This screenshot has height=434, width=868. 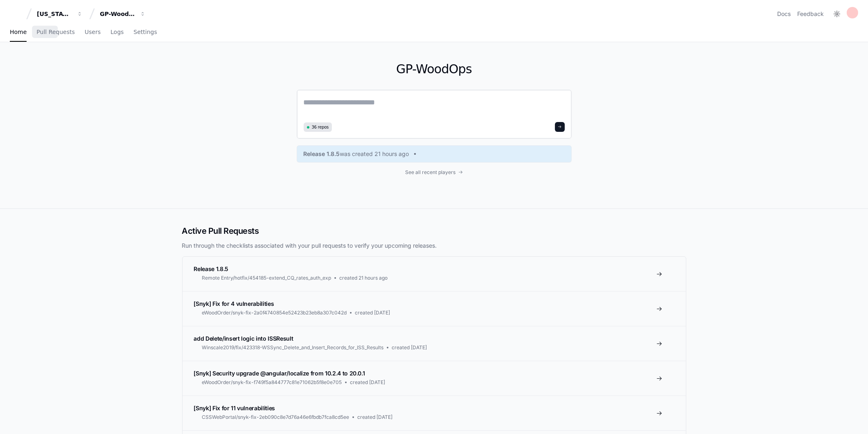 What do you see at coordinates (117, 32) in the screenshot?
I see `span: Logs` at bounding box center [117, 32].